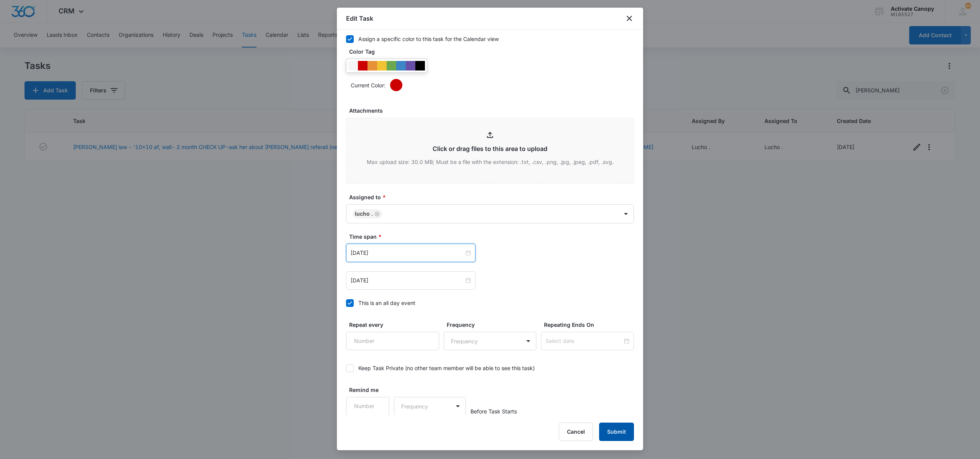  I want to click on button: close, so click(629, 18).